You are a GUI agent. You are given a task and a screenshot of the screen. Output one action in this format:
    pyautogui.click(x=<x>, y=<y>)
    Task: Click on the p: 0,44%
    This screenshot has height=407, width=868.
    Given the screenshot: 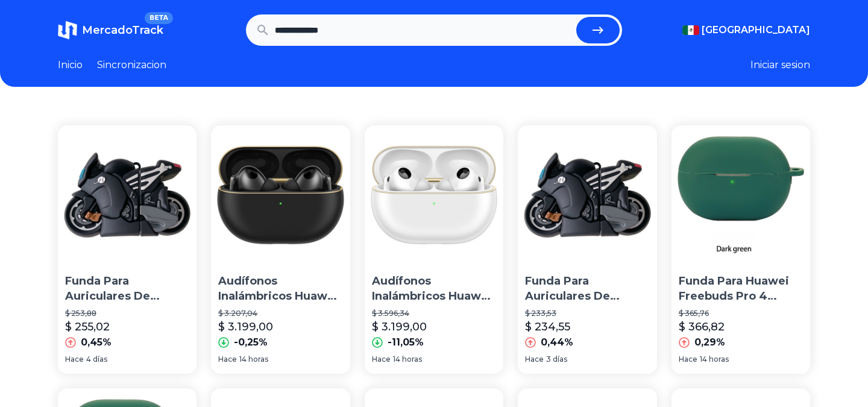 What is the action you would take?
    pyautogui.click(x=557, y=342)
    